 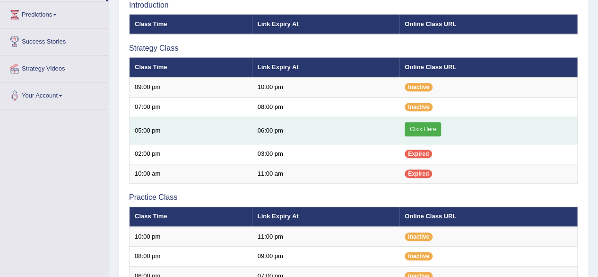 What do you see at coordinates (54, 67) in the screenshot?
I see `a: Strategy Videos` at bounding box center [54, 67].